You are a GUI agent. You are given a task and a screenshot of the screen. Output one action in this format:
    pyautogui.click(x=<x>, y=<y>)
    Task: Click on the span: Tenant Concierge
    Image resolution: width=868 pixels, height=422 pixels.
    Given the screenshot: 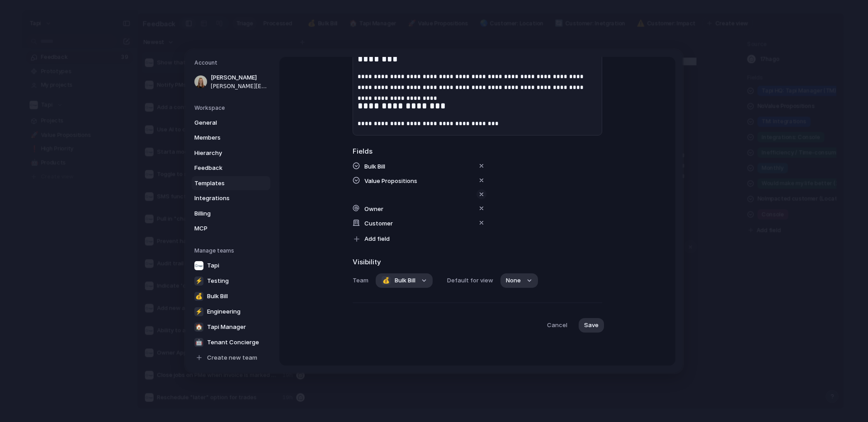 What is the action you would take?
    pyautogui.click(x=233, y=342)
    